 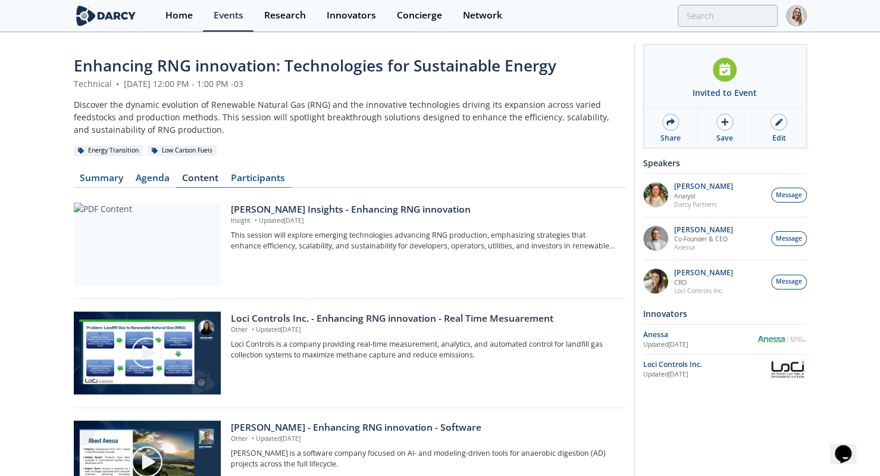 What do you see at coordinates (285, 15) in the screenshot?
I see `div: Research` at bounding box center [285, 15].